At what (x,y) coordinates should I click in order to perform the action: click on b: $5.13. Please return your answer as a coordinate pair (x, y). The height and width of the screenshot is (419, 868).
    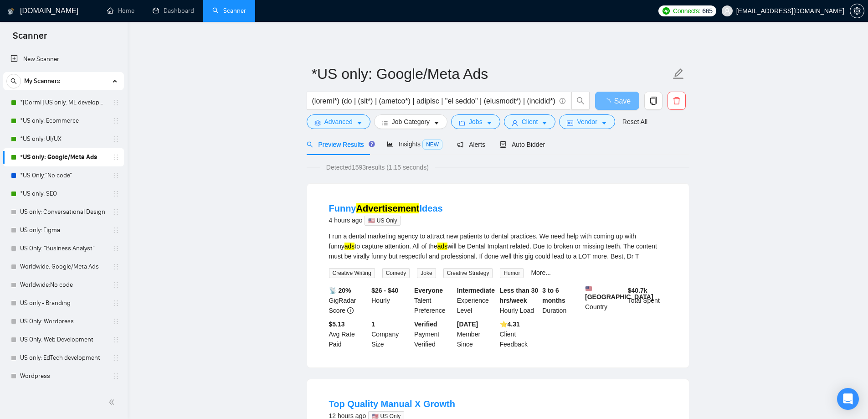
    Looking at the image, I should click on (337, 324).